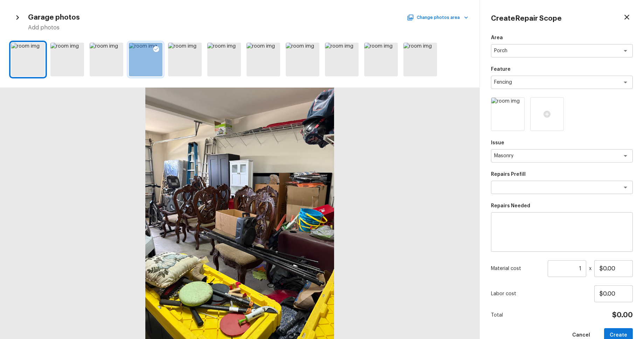  What do you see at coordinates (552, 156) in the screenshot?
I see `textarea: Masonry` at bounding box center [552, 156].